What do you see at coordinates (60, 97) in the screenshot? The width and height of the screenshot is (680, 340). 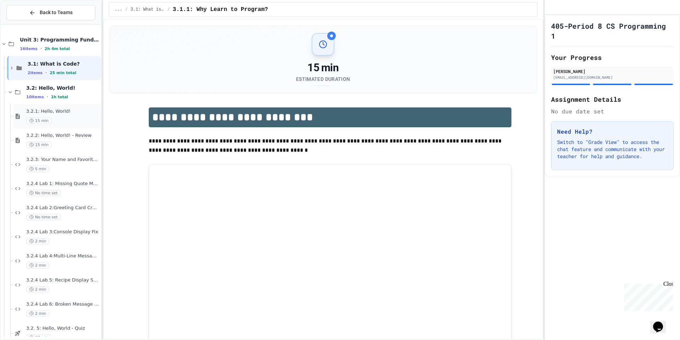 I see `span: 1h total` at bounding box center [60, 97].